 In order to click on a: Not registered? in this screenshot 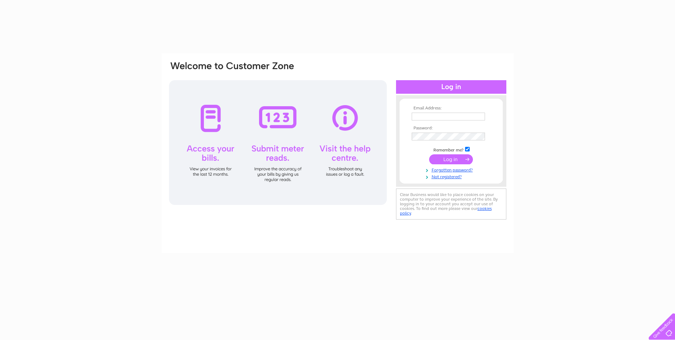, I will do `click(452, 176)`.